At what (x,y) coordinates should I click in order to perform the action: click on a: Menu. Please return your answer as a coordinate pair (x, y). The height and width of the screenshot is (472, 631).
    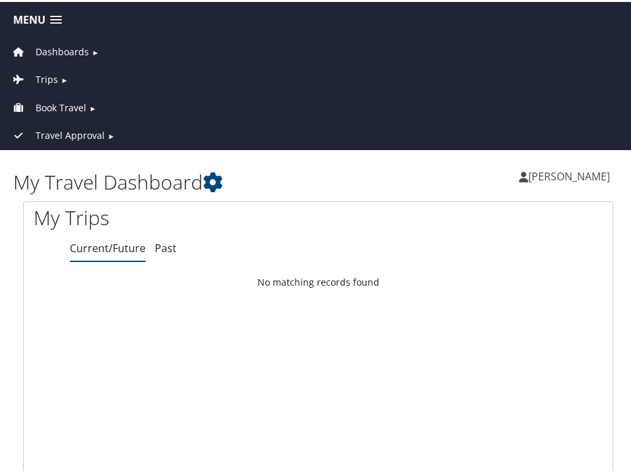
    Looking at the image, I should click on (38, 18).